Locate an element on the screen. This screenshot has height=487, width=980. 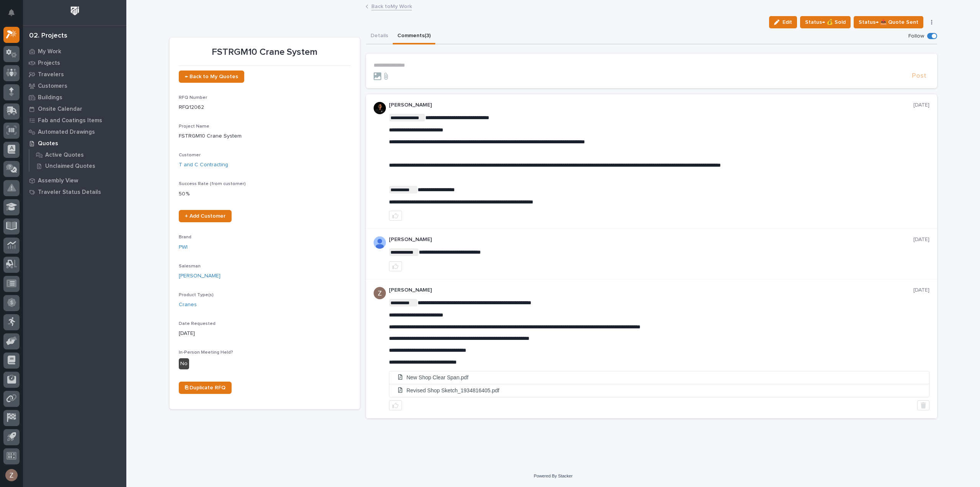
a: Buildings is located at coordinates (75, 97).